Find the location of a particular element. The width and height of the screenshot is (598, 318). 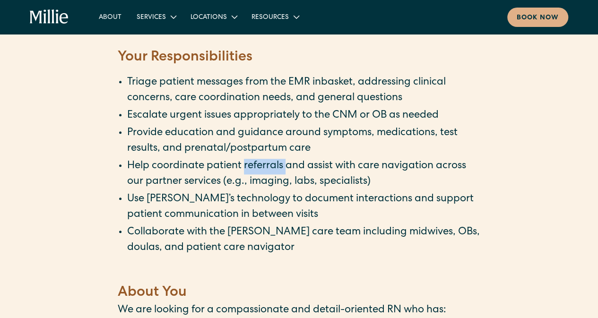

li: Escalate urgent issues appropriately to the CNM or OB as needed is located at coordinates (304, 116).